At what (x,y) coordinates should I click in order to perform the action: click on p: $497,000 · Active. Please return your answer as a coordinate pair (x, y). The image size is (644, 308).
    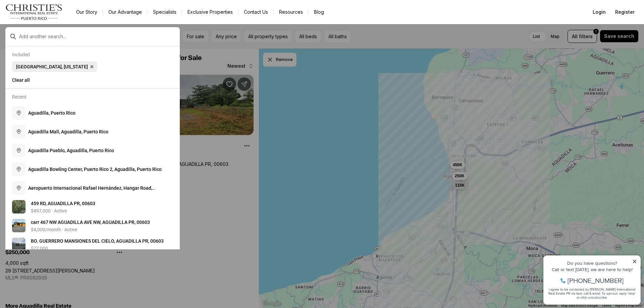
    Looking at the image, I should click on (49, 211).